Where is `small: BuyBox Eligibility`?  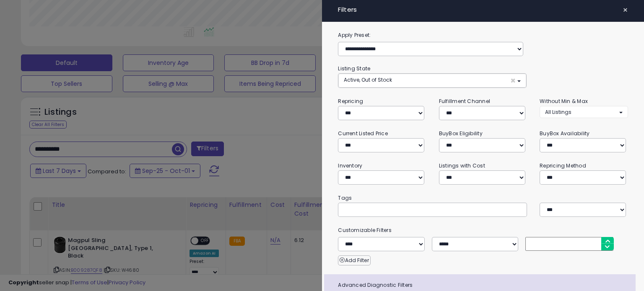 small: BuyBox Eligibility is located at coordinates (461, 133).